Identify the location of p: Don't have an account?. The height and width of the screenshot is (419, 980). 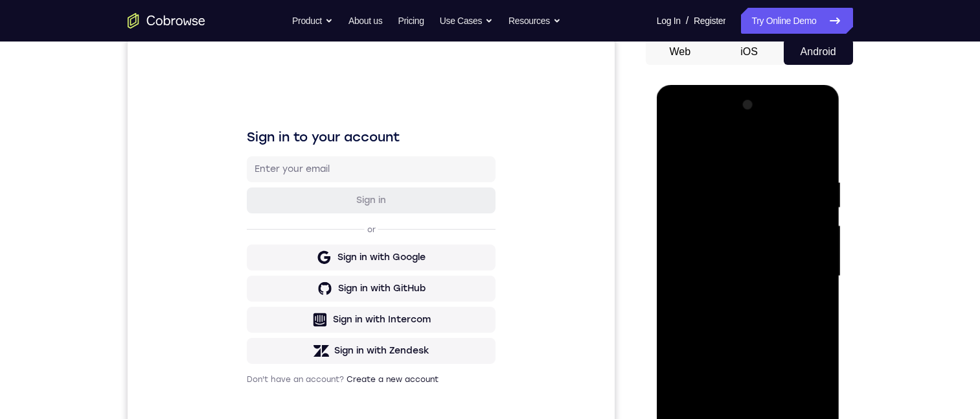
(244, 340).